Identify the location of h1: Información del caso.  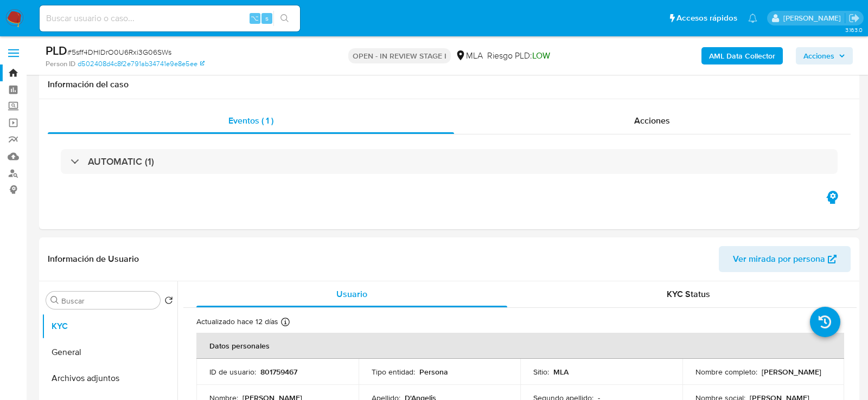
(449, 85).